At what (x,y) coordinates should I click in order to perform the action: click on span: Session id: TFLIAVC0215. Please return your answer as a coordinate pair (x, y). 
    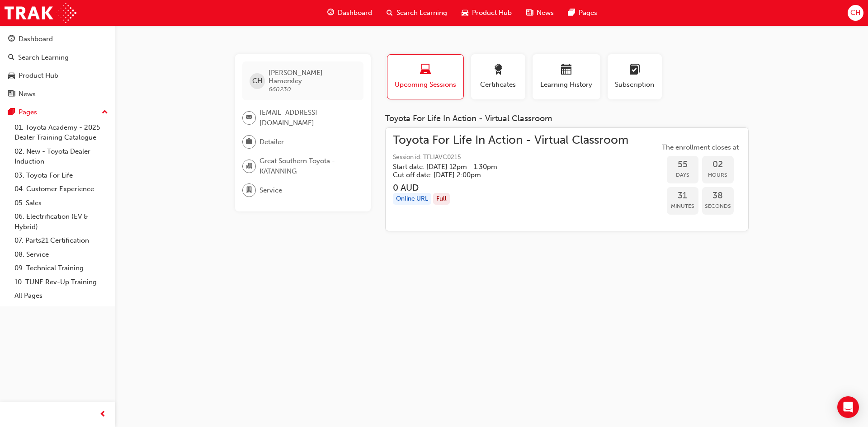
    Looking at the image, I should click on (510, 157).